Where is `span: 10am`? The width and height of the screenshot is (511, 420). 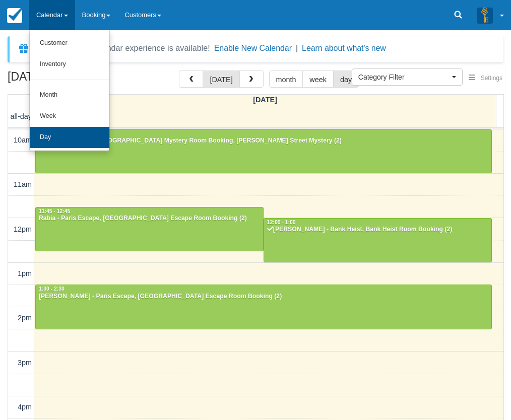
span: 10am is located at coordinates (22, 140).